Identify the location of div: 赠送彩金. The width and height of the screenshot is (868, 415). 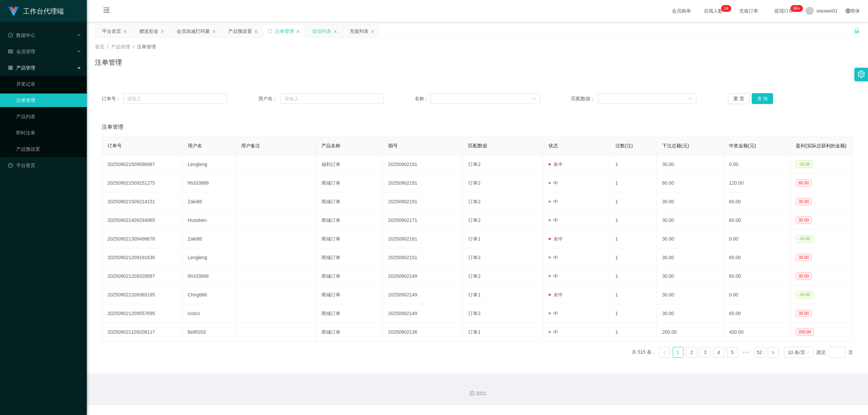
(149, 31).